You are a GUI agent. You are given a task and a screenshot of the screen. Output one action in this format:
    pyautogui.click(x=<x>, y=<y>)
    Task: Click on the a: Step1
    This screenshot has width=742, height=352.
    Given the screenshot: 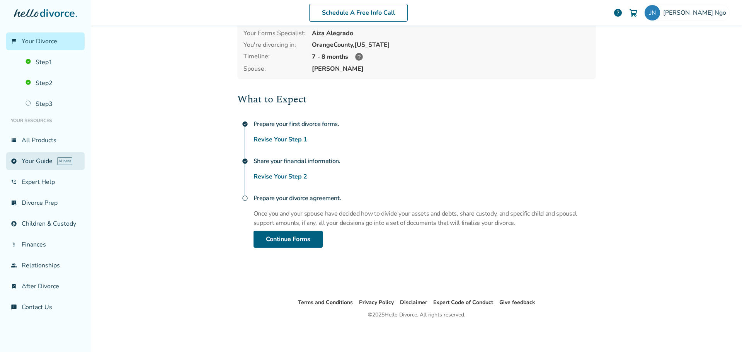 What is the action you would take?
    pyautogui.click(x=53, y=62)
    